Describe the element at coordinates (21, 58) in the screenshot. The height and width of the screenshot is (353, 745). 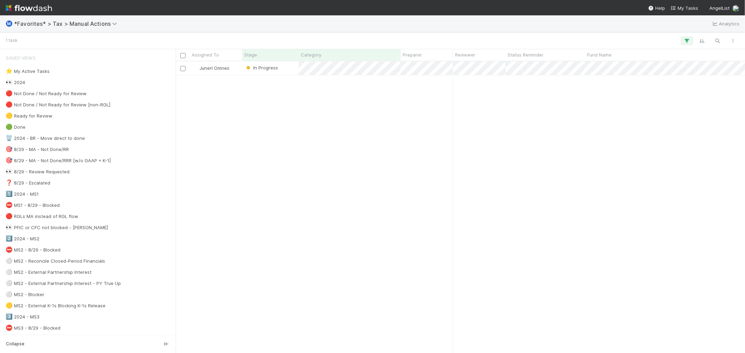
I see `span: Saved Views` at that location.